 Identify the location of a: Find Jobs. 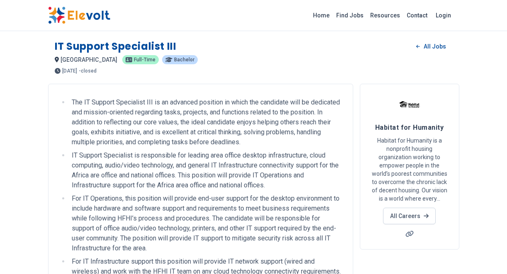
(350, 15).